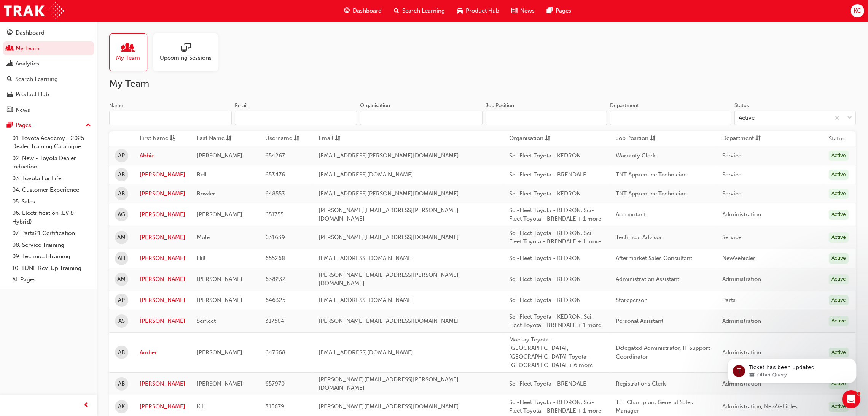  I want to click on div: Product Hub, so click(32, 94).